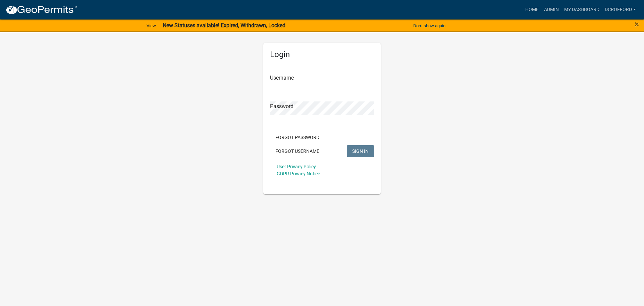 This screenshot has width=644, height=306. I want to click on h5: Login, so click(322, 55).